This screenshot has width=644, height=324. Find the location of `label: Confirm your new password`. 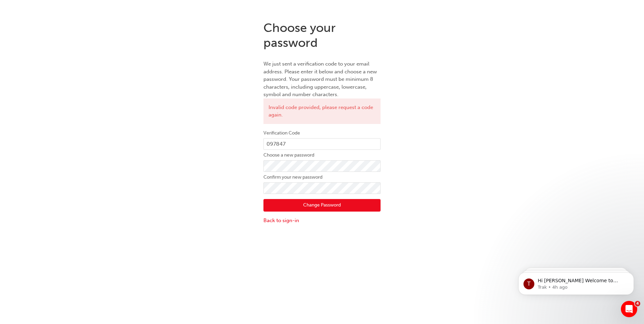

label: Confirm your new password is located at coordinates (322, 178).